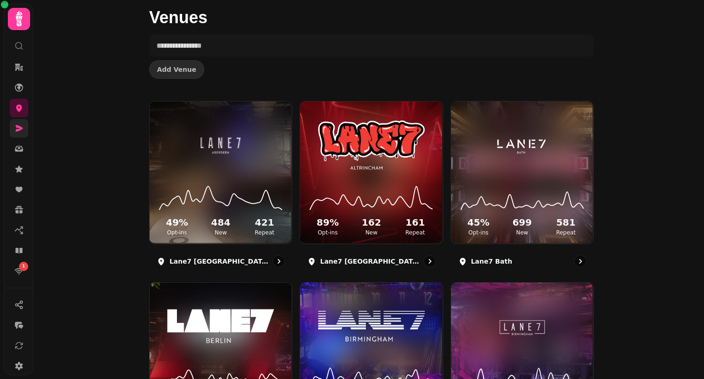  I want to click on span: Add Venue, so click(177, 69).